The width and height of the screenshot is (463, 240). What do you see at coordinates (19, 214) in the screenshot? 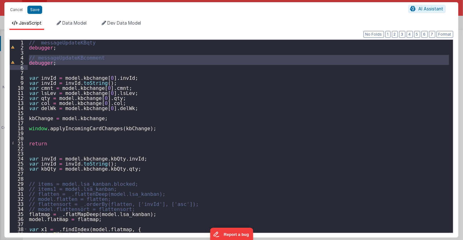
I see `div: 35` at bounding box center [19, 214].